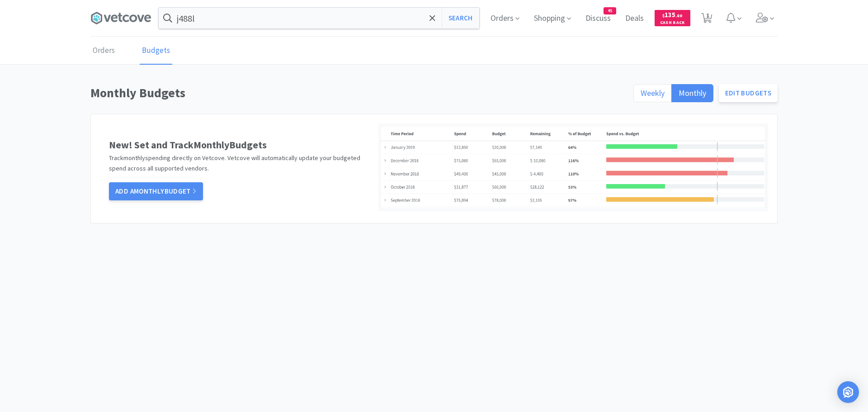 This screenshot has width=868, height=412. What do you see at coordinates (239, 163) in the screenshot?
I see `p: Track monthly spending directly on Vetcove. Vetcove will automatically update your budgeted spend...` at bounding box center [239, 163].